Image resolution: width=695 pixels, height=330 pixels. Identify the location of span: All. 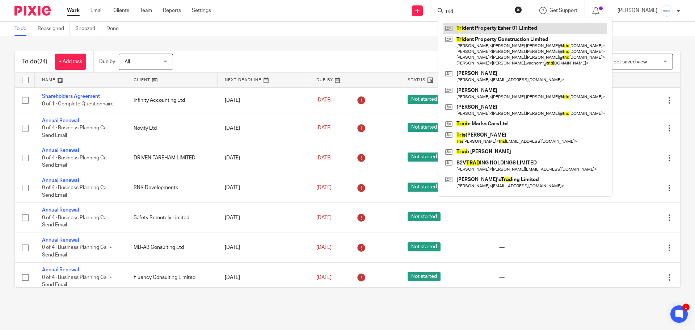
(127, 62).